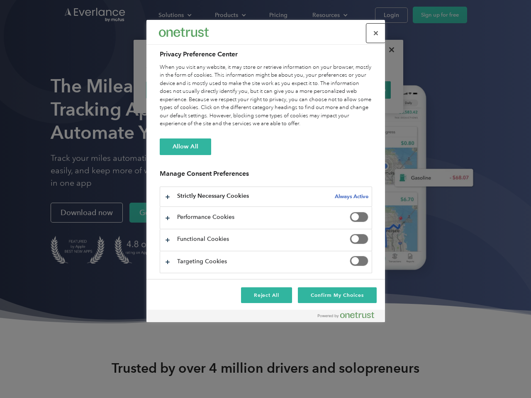 Image resolution: width=531 pixels, height=398 pixels. What do you see at coordinates (266, 96) in the screenshot?
I see `div: When you visit any website, it may store or retrieve information on your browser, mostly in the f...` at bounding box center [266, 96].